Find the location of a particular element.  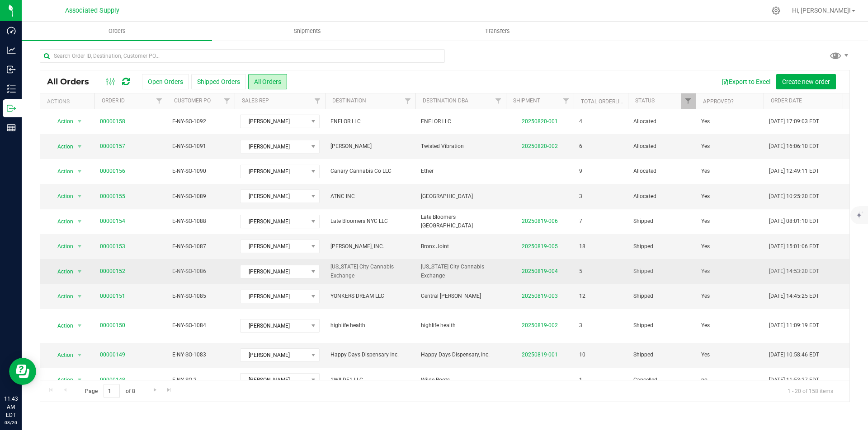

button: All Orders is located at coordinates (268, 82).